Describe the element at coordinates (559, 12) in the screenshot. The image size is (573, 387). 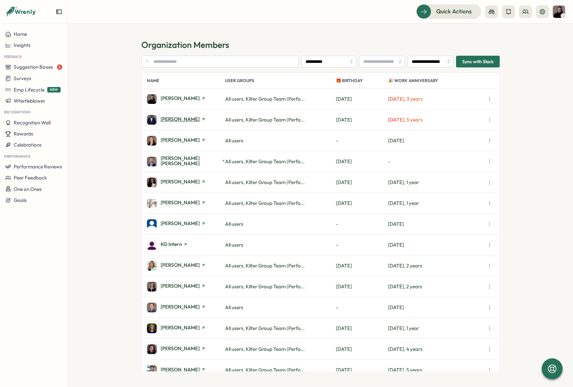
I see `button: Andrea V. Farruggio` at that location.